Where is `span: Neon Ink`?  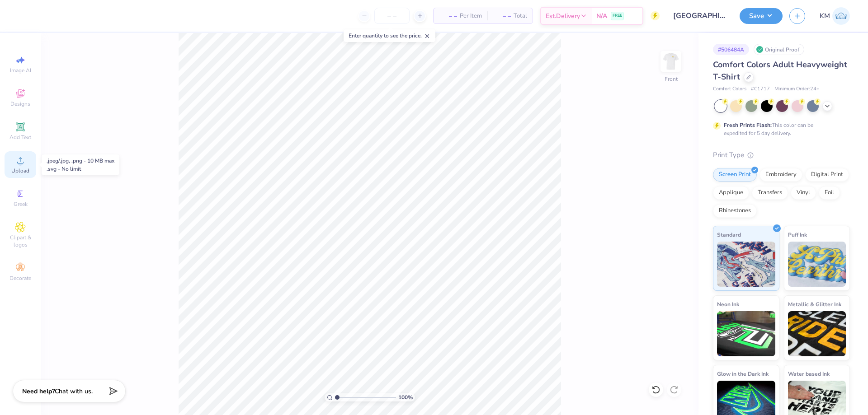 span: Neon Ink is located at coordinates (728, 304).